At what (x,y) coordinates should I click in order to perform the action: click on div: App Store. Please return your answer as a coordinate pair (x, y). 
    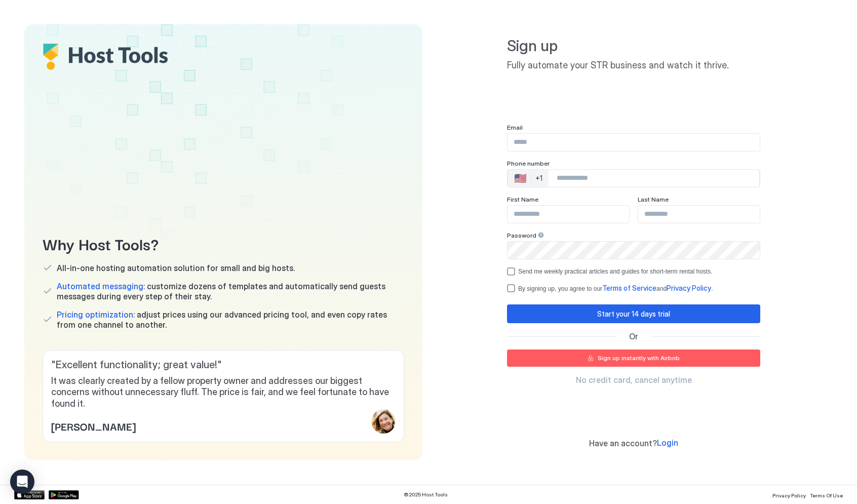
    Looking at the image, I should click on (30, 495).